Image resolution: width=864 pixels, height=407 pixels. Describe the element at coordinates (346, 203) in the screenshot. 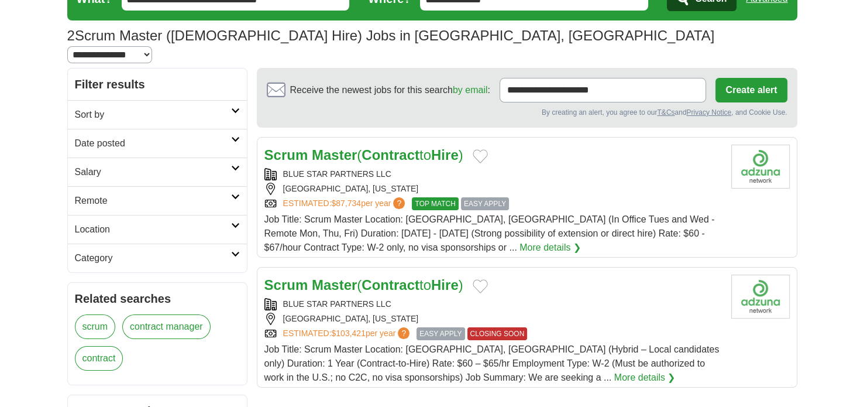

I see `span: $87,734` at that location.